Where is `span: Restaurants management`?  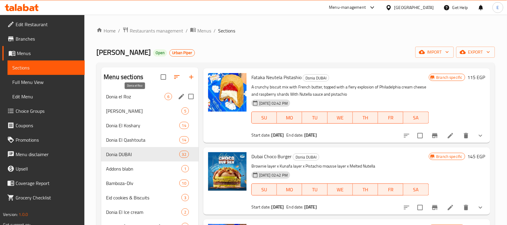 span: Restaurants management is located at coordinates (156, 31).